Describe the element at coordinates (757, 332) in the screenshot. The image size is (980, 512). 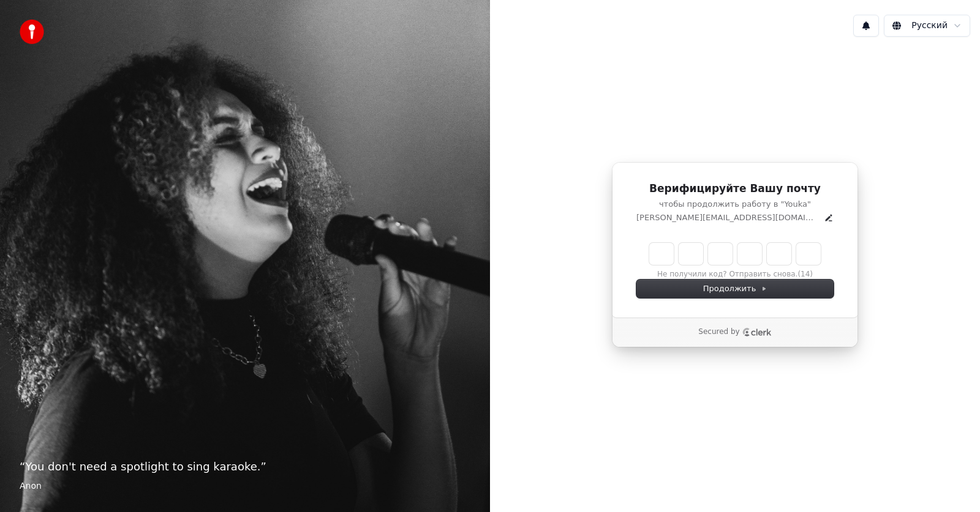
I see `a: Clerk logo` at that location.